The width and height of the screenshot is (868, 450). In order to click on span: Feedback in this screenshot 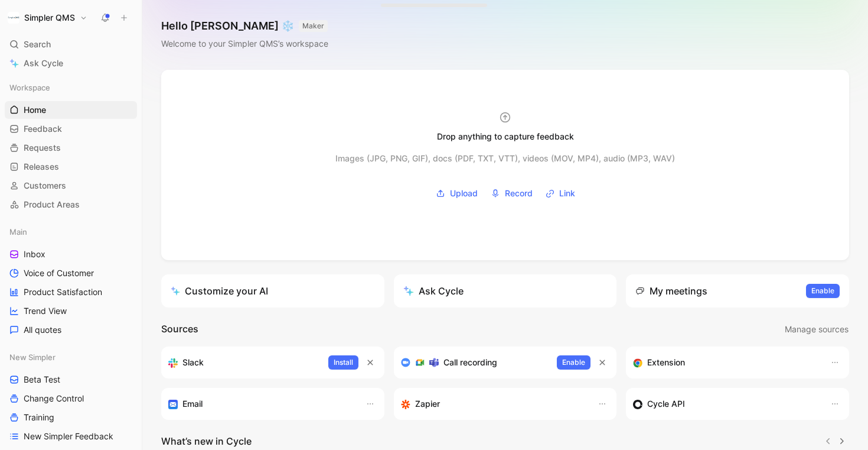, I will do `click(43, 129)`.